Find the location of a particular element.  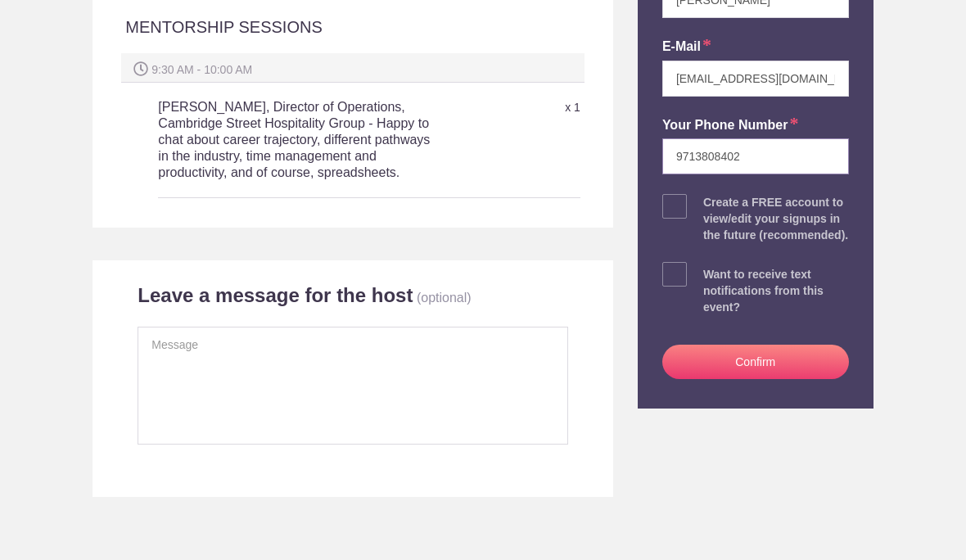

input: e.g. julie@gmail.com is located at coordinates (755, 79).